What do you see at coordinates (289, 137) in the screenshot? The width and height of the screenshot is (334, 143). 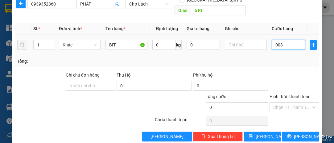 I see `span: printer` at bounding box center [289, 137].